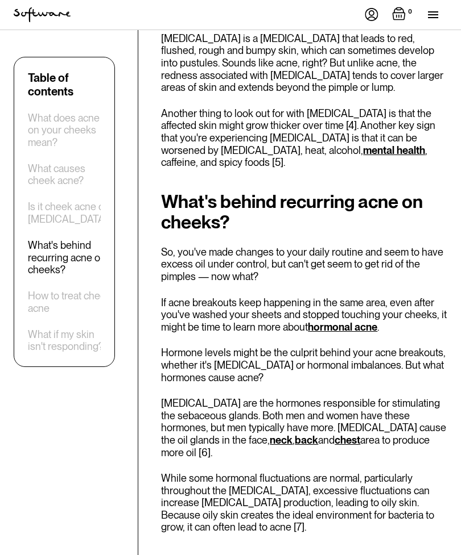 The height and width of the screenshot is (555, 461). I want to click on div: What's behind recurring acne on cheeks?, so click(70, 258).